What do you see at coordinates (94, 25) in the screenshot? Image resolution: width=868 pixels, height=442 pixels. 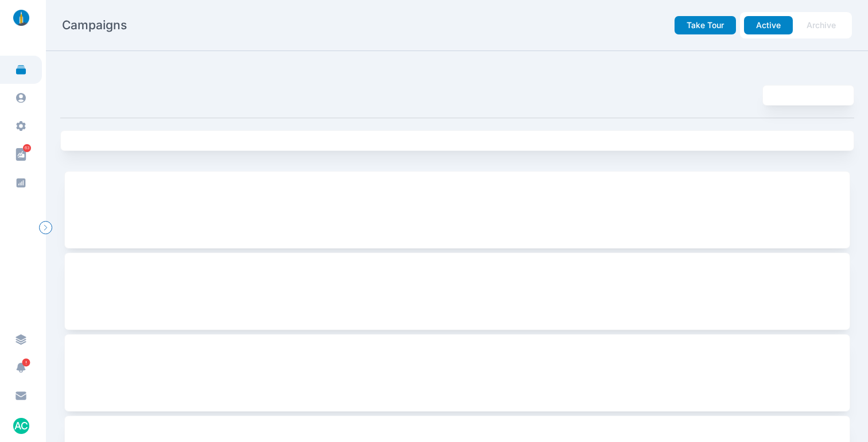 I see `h2: Campaigns` at bounding box center [94, 25].